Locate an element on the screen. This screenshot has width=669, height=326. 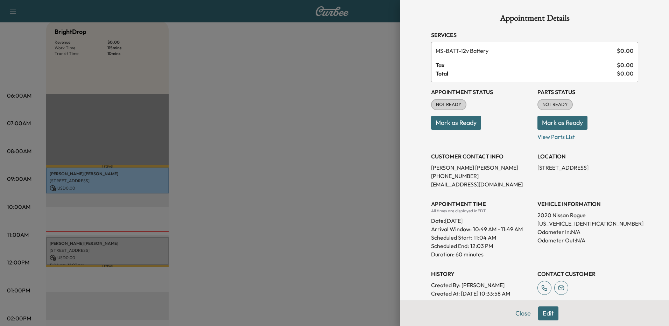
p: Odometer Out: N/A is located at coordinates (588, 240).